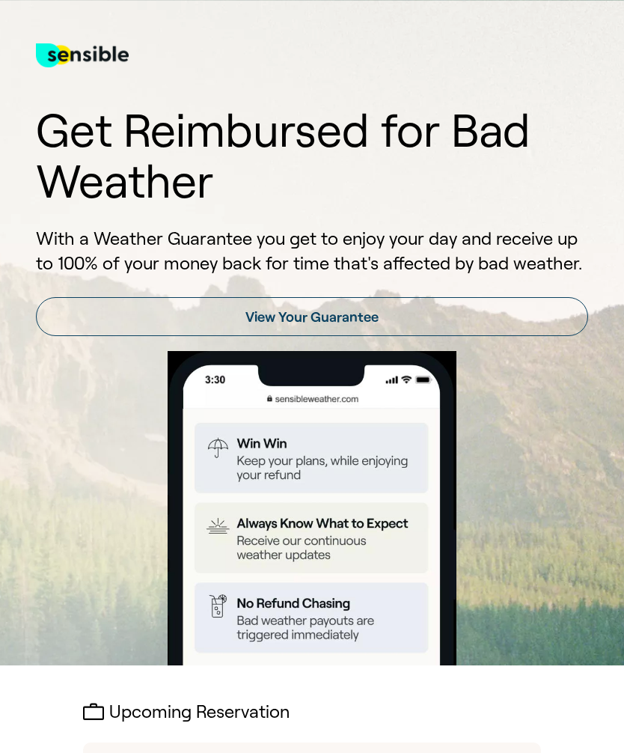 The height and width of the screenshot is (753, 624). Describe the element at coordinates (312, 316) in the screenshot. I see `a: View Your Guarantee` at that location.